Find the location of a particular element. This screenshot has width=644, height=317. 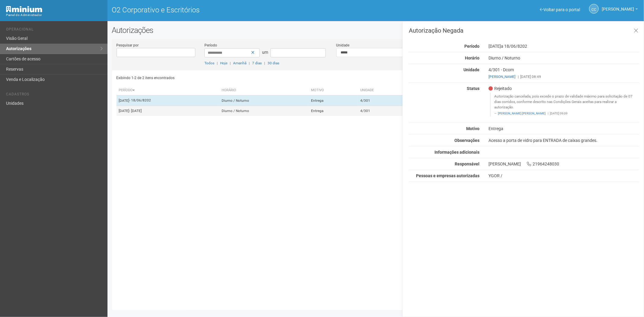

font: 7 dias is located at coordinates (257, 63).